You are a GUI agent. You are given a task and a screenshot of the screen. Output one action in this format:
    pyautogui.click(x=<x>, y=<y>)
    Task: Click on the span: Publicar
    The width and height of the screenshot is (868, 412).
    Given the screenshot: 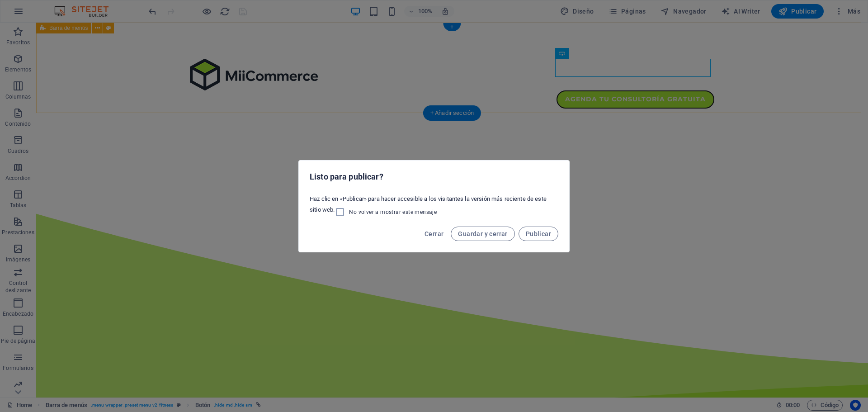 What is the action you would take?
    pyautogui.click(x=538, y=234)
    